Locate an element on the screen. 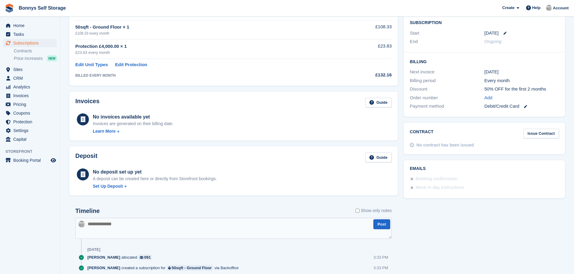  span: Tasks is located at coordinates (31, 34).